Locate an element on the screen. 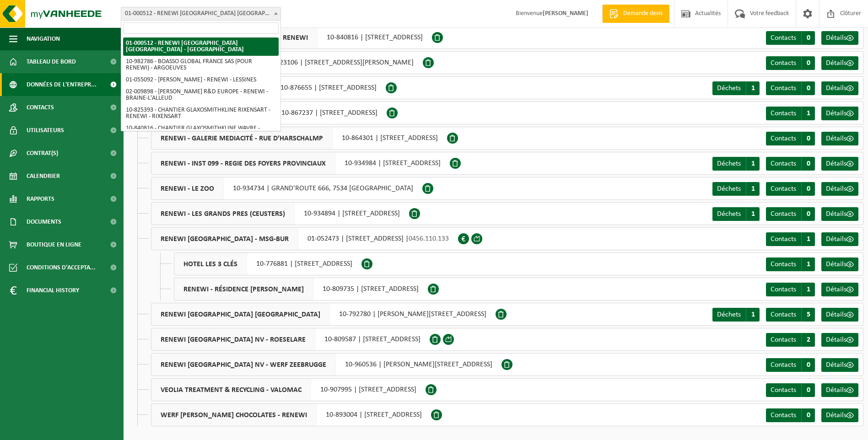  span: 2 is located at coordinates (808, 340).